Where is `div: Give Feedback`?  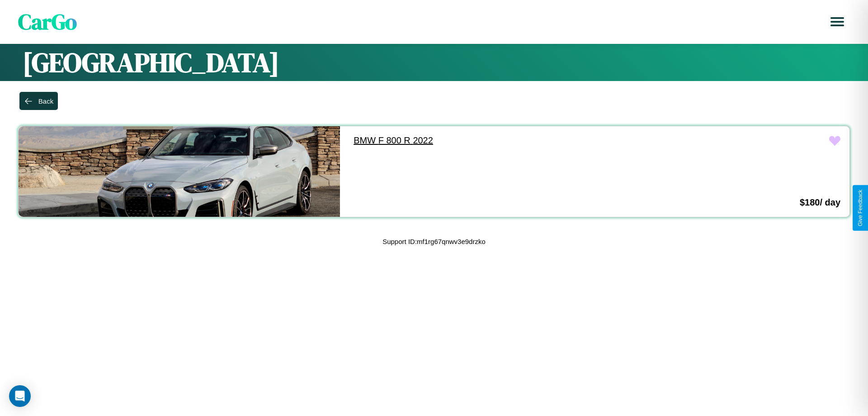 div: Give Feedback is located at coordinates (861, 208).